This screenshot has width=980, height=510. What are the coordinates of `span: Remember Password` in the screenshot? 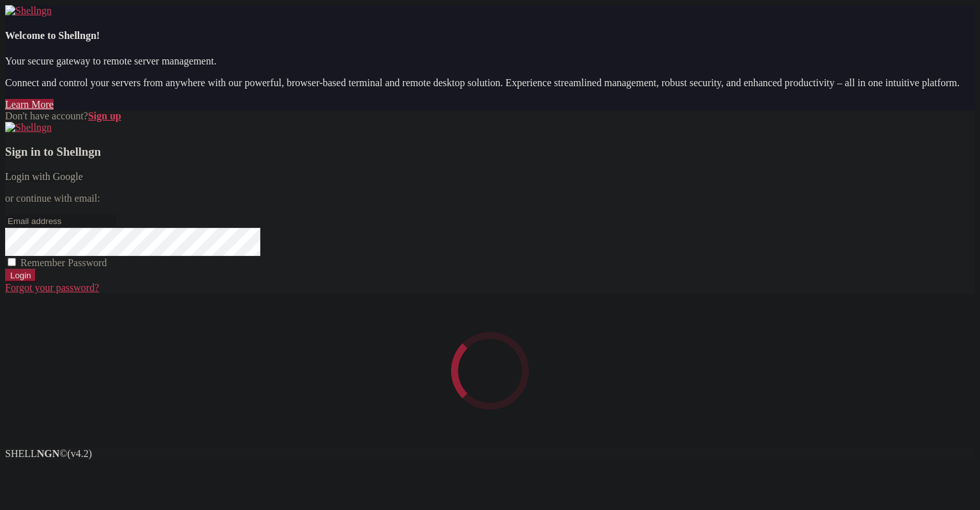 It's located at (64, 262).